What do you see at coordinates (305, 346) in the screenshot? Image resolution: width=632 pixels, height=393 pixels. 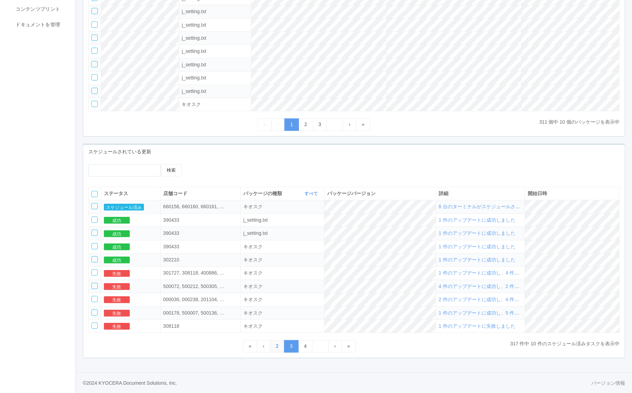 I see `a: 4` at bounding box center [305, 346].